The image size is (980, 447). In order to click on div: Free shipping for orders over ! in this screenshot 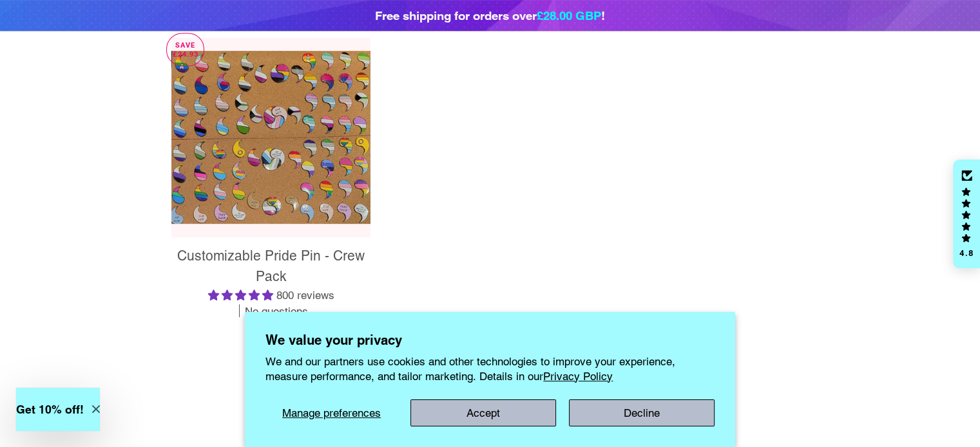, I will do `click(489, 15)`.